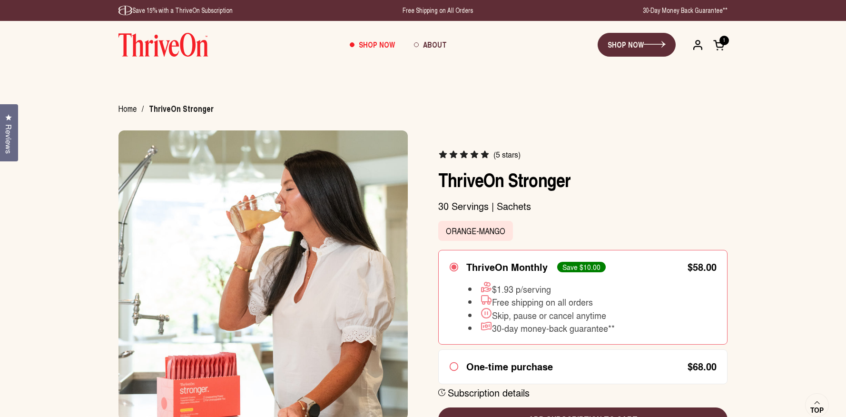 This screenshot has height=417, width=846. Describe the element at coordinates (172, 109) in the screenshot. I see `nav: breadcrumbs` at that location.